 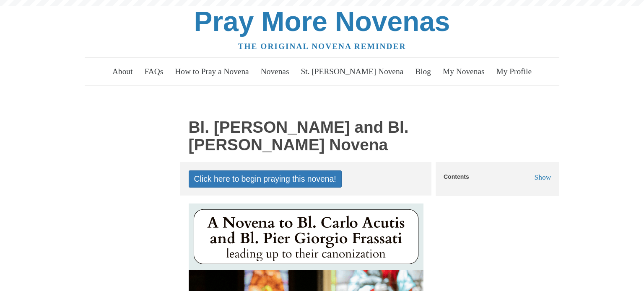 I want to click on h5: Contents, so click(x=456, y=177).